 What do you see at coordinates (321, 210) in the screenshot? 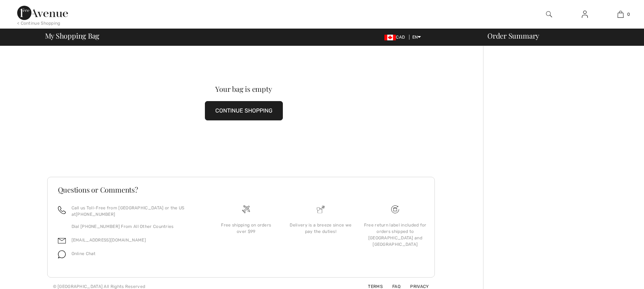
I see `img: Delivery is a breeze since we pay the duties!` at bounding box center [321, 210].